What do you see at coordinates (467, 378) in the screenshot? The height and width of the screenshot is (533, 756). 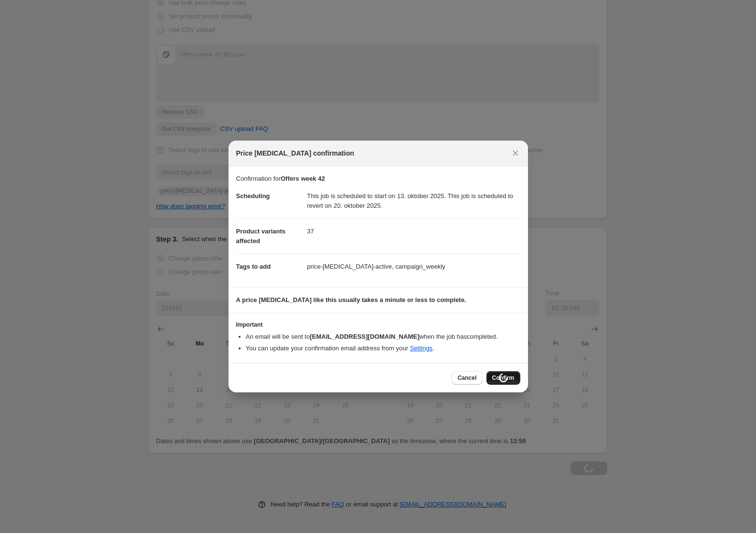 I see `button: Cancel` at bounding box center [467, 378].